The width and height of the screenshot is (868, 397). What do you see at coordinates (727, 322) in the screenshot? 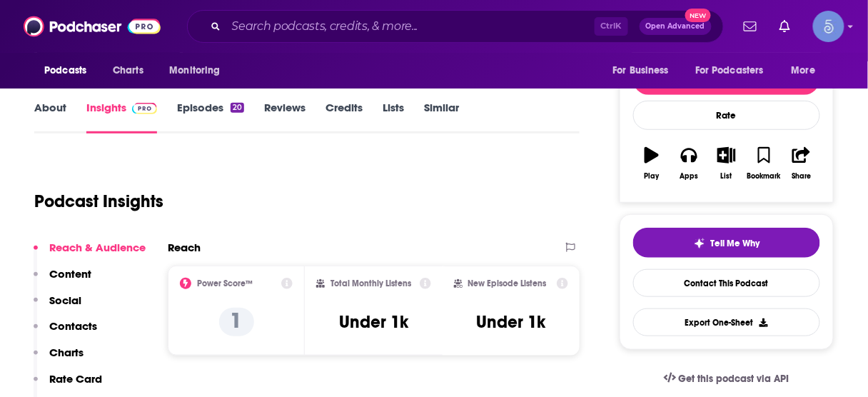
I see `button: Export One-Sheet` at bounding box center [727, 322].